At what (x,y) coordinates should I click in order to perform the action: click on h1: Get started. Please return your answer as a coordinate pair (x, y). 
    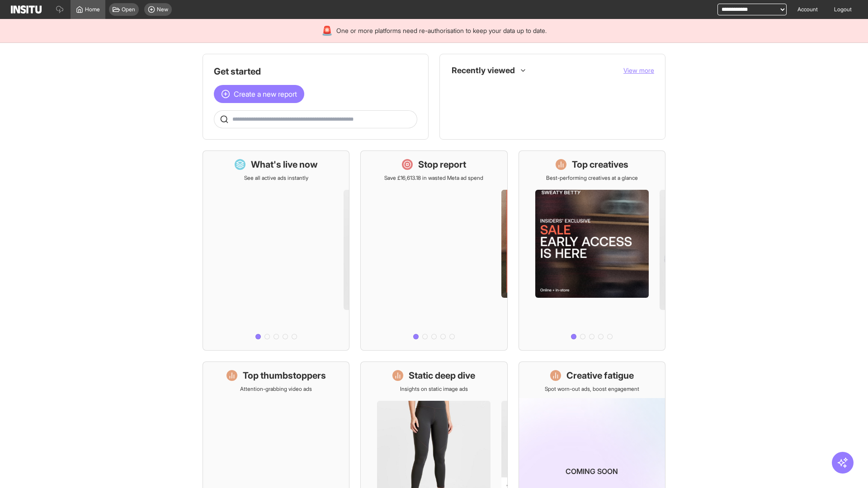
    Looking at the image, I should click on (315, 72).